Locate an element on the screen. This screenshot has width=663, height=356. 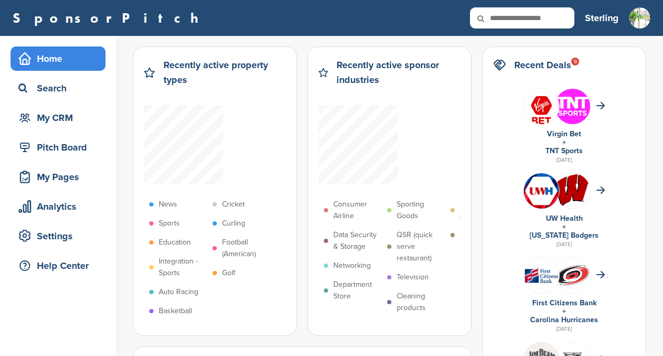
a: Virgin Bet is located at coordinates (564, 133).